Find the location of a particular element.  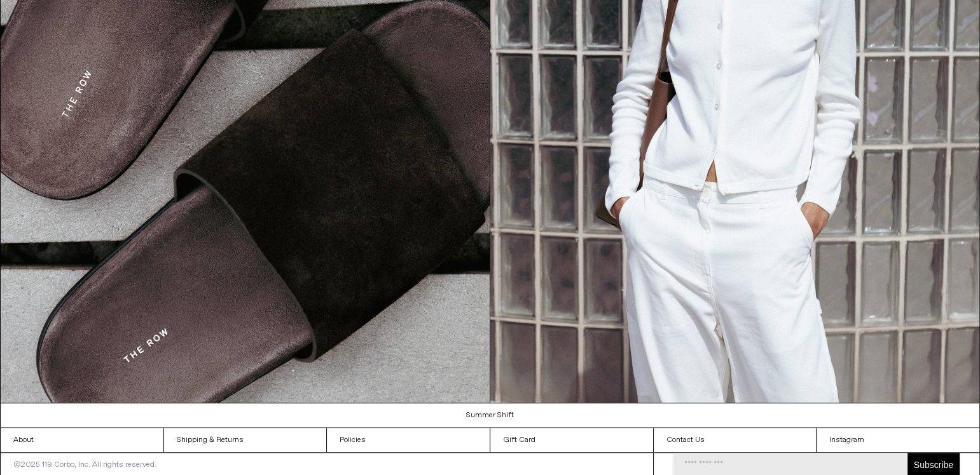

a: Summer Shift is located at coordinates (490, 415).